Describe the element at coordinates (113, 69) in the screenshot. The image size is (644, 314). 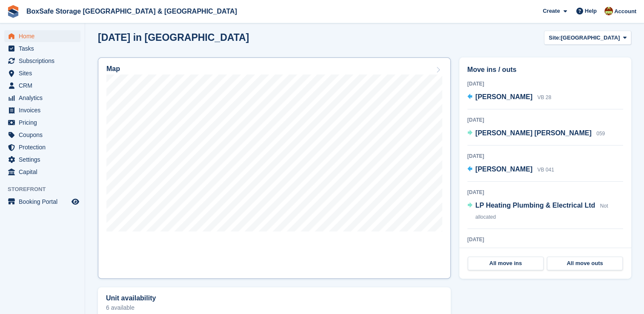
I see `h2: Map` at that location.